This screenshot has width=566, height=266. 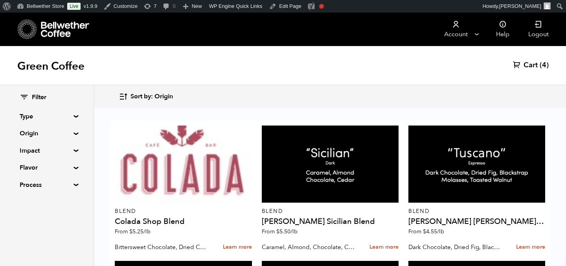 What do you see at coordinates (308, 247) in the screenshot?
I see `p: Caramel, Almond, Chocolate, Cedar` at bounding box center [308, 247].